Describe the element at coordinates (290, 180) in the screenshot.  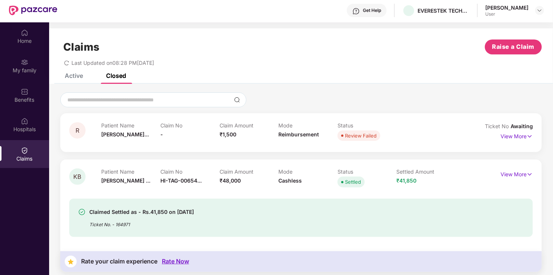
I see `span: Cashless` at that location.